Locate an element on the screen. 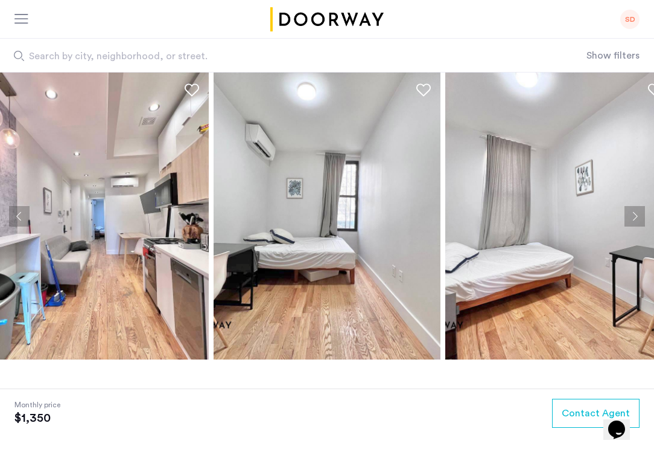 This screenshot has height=452, width=654. button: Previous apartment is located at coordinates (19, 216).